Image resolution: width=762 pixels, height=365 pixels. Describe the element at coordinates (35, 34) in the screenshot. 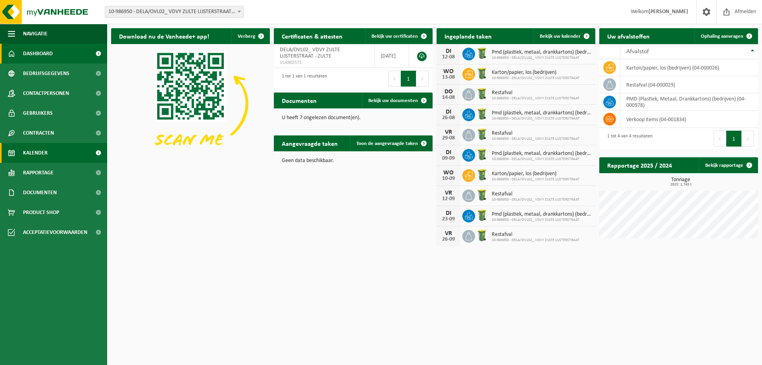

I see `span: Navigatie` at that location.